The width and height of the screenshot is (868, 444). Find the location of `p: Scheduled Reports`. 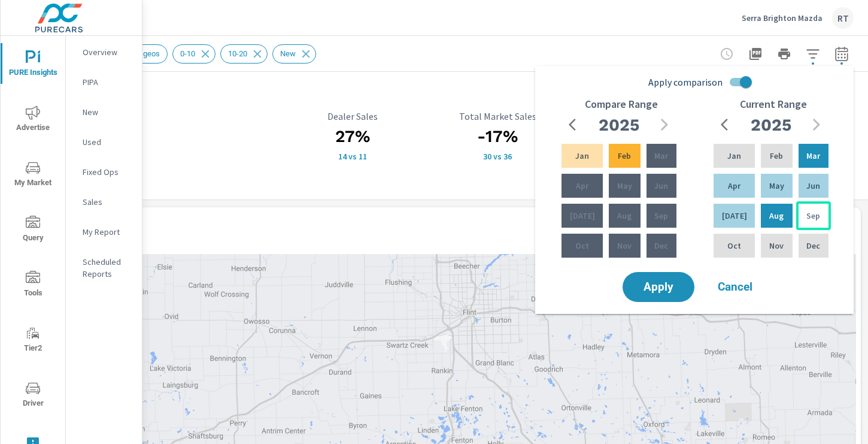

p: Scheduled Reports is located at coordinates (108, 268).